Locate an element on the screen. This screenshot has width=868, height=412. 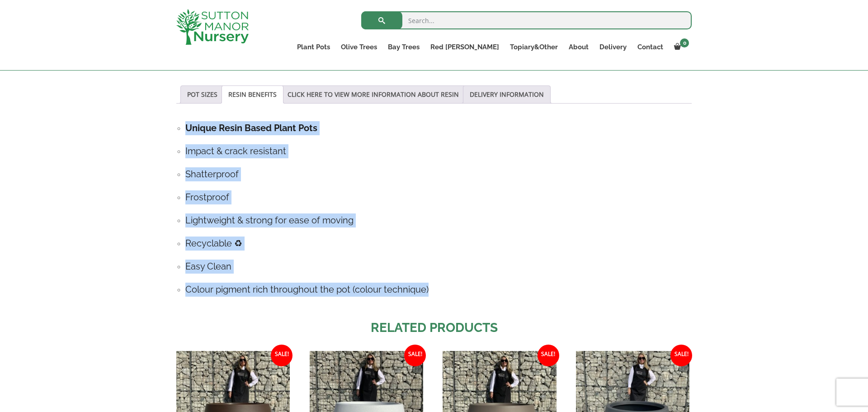
a: CLICK HERE TO VIEW MORE INFORMATION ABOUT RESIN is located at coordinates (373, 95).